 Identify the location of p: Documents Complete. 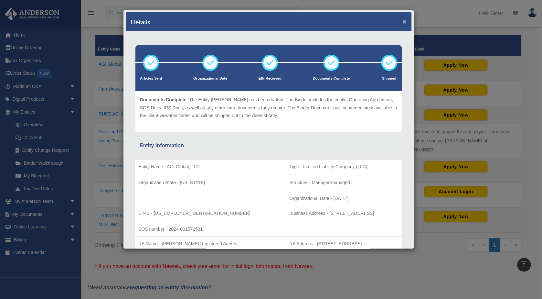
(331, 79).